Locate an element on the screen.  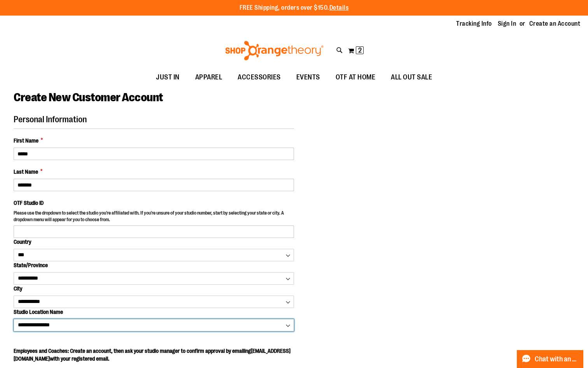
span: ALL OUT SALE is located at coordinates (412, 77).